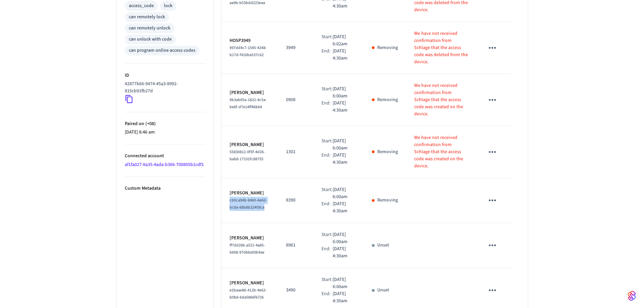  I want to click on p: 1301, so click(295, 152).